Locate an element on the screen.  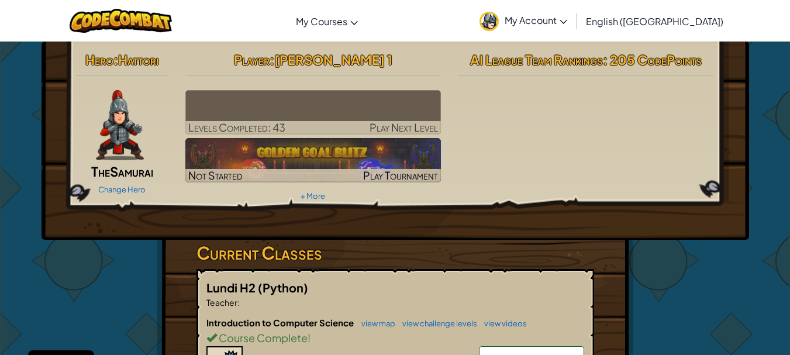
a: CodeCombat logo is located at coordinates (121, 20).